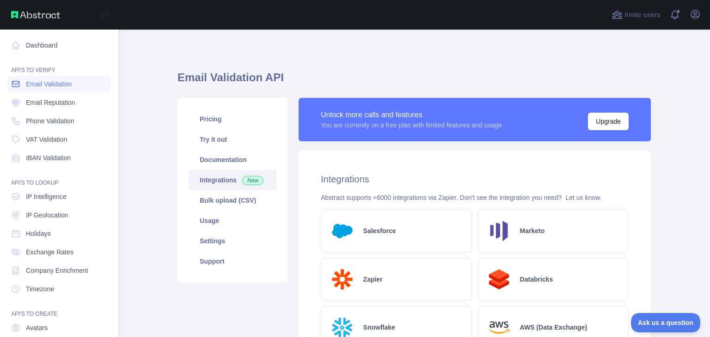 The width and height of the screenshot is (710, 337). I want to click on button: Invite users, so click(635, 15).